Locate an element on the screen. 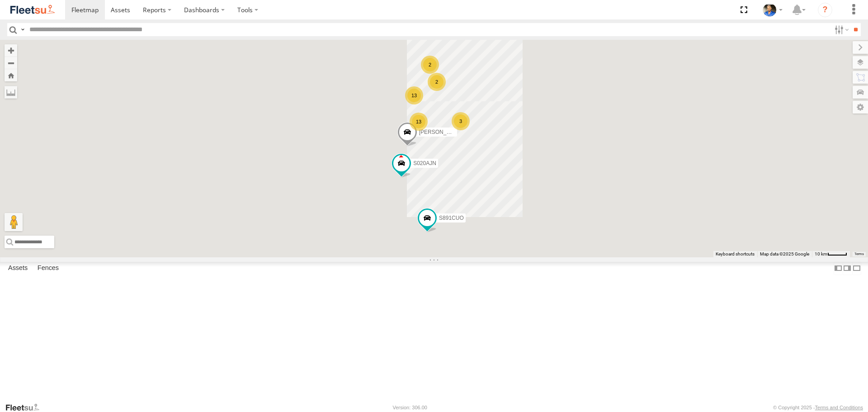 This screenshot has height=412, width=868. label: Dock Summary Table to the Left is located at coordinates (838, 268).